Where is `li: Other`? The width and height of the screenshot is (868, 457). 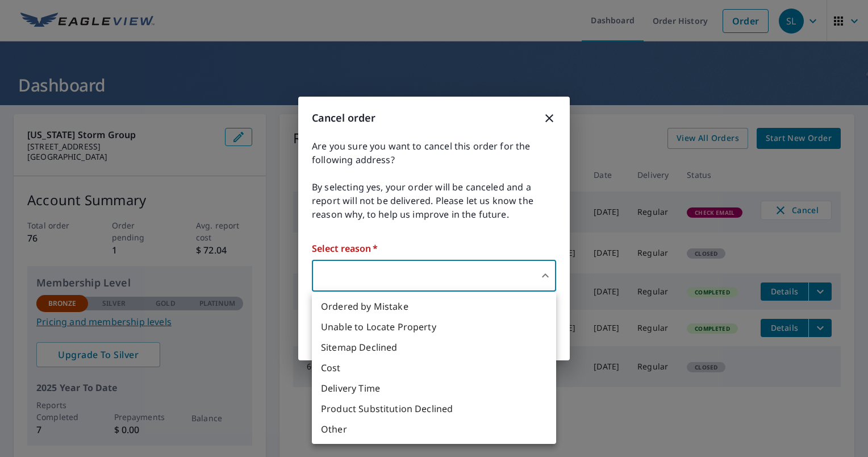
li: Other is located at coordinates (434, 429).